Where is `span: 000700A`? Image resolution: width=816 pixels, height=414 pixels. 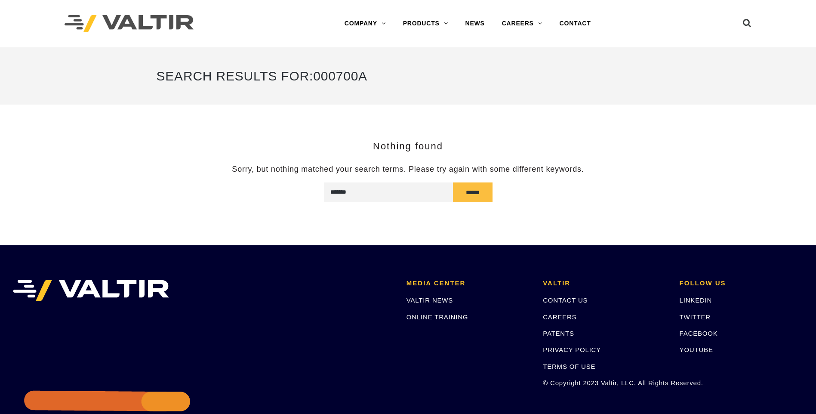
span: 000700A is located at coordinates (340, 76).